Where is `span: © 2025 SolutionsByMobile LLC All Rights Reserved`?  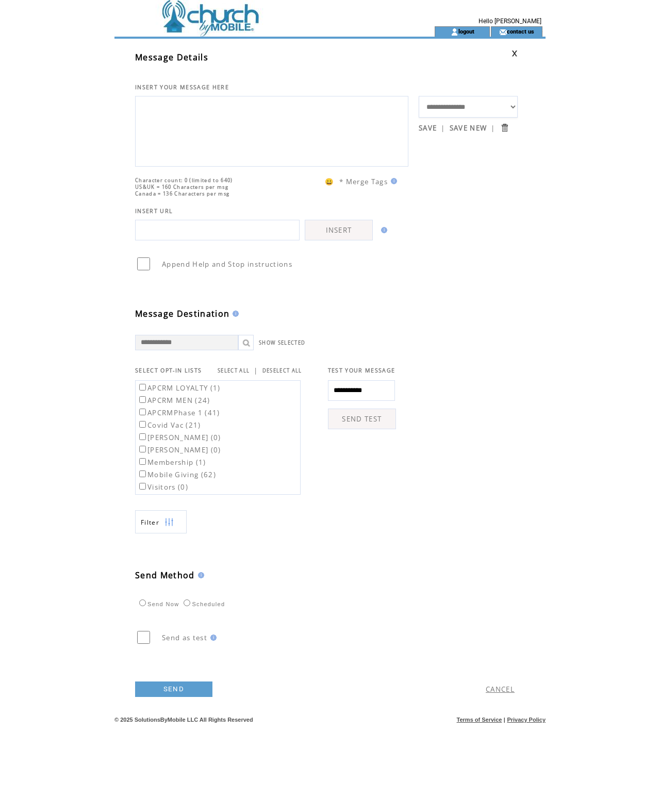 span: © 2025 SolutionsByMobile LLC All Rights Reserved is located at coordinates (184, 720).